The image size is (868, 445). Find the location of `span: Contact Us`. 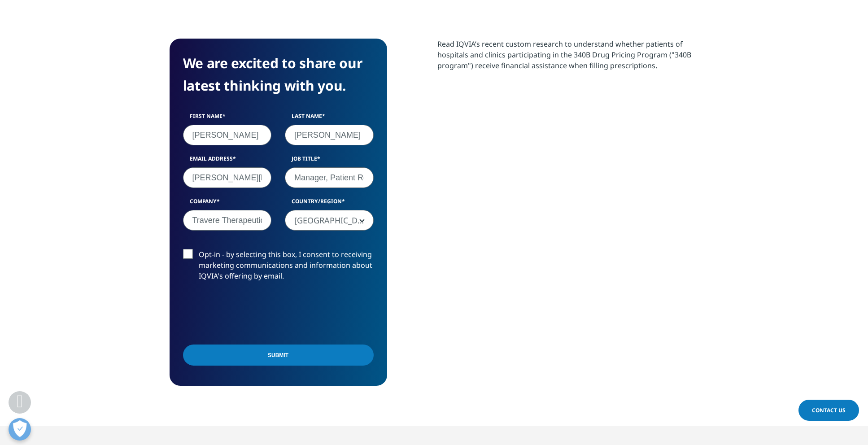

span: Contact Us is located at coordinates (828, 410).